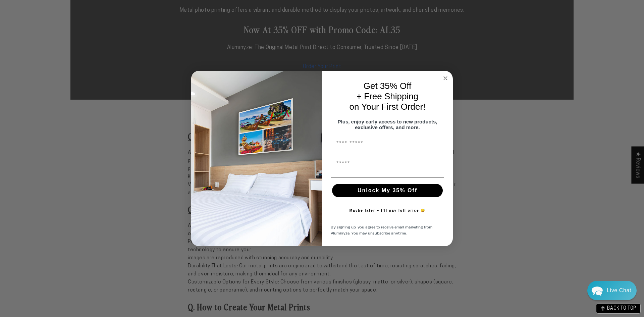  Describe the element at coordinates (388, 86) in the screenshot. I see `span: Get 35% Off` at that location.